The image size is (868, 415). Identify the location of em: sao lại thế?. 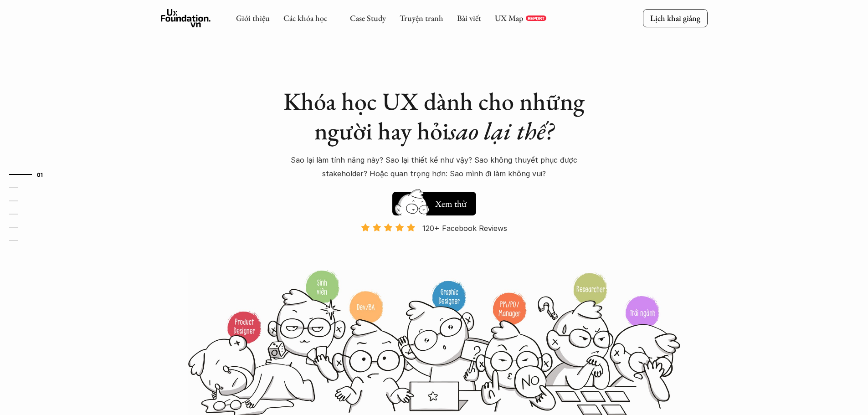
(502, 131).